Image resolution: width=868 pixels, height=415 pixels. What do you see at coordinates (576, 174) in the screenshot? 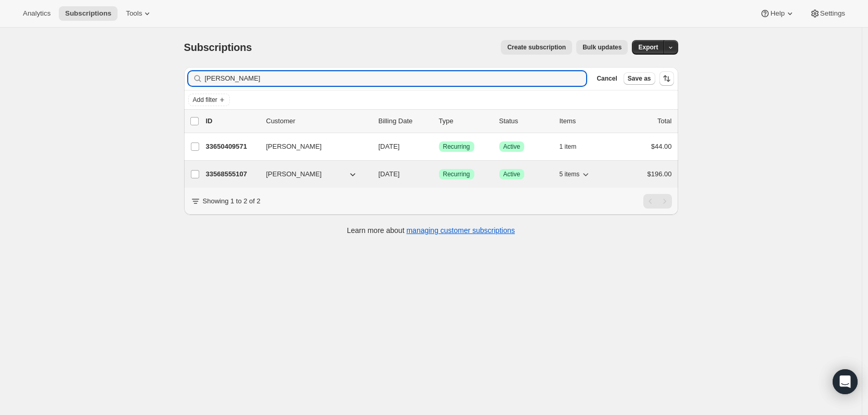
I see `button: 5 items` at bounding box center [576, 174].